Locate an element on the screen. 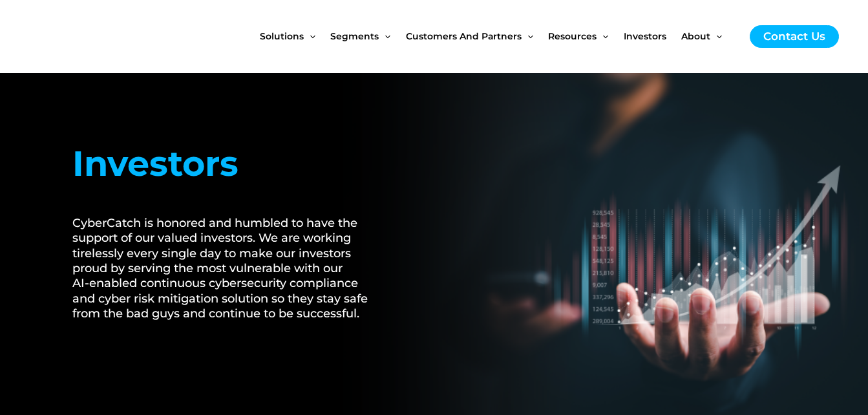 This screenshot has width=868, height=415. span: Investors is located at coordinates (645, 37).